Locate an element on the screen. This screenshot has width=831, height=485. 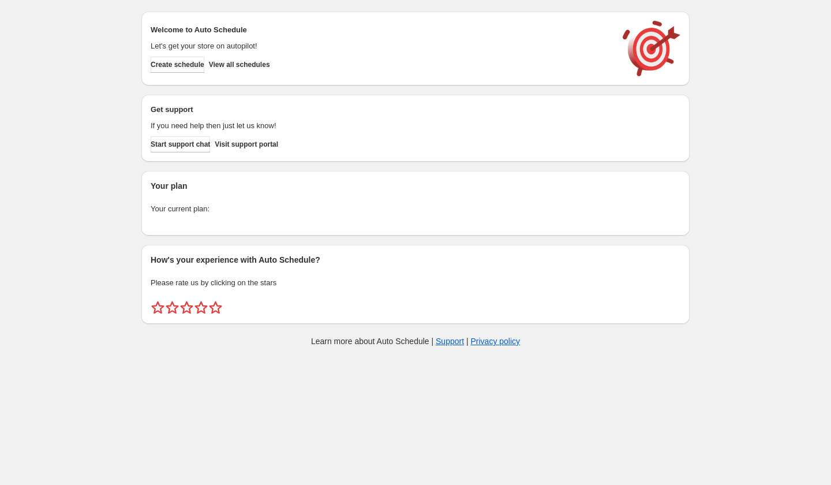
p: Let's get your store on autopilot! is located at coordinates (381, 46).